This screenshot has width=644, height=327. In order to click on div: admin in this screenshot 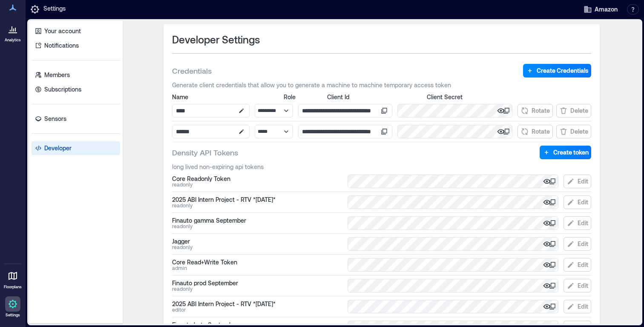, I will do `click(257, 268)`.